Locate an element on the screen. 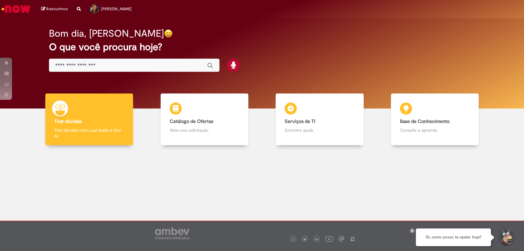  h2: O que você procura hoje? is located at coordinates (262, 47).